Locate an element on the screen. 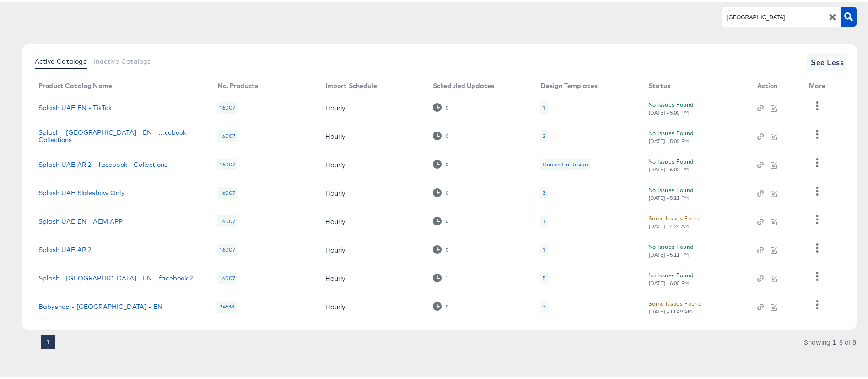 The width and height of the screenshot is (868, 379). div: 24638 is located at coordinates (227, 304).